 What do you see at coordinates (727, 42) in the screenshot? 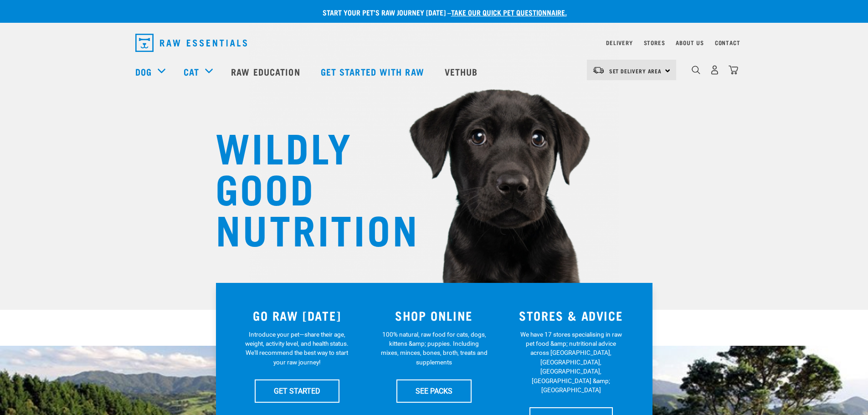
I see `a: Contact` at bounding box center [727, 42].